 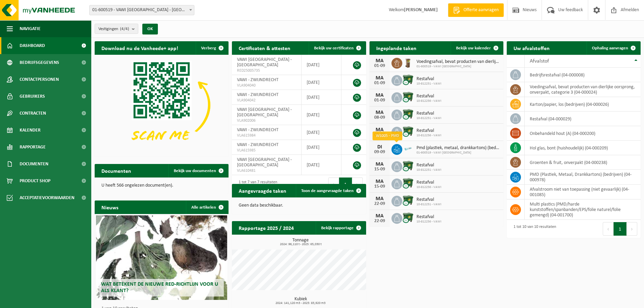 What do you see at coordinates (34, 181) in the screenshot?
I see `span: Product Shop` at bounding box center [34, 181].